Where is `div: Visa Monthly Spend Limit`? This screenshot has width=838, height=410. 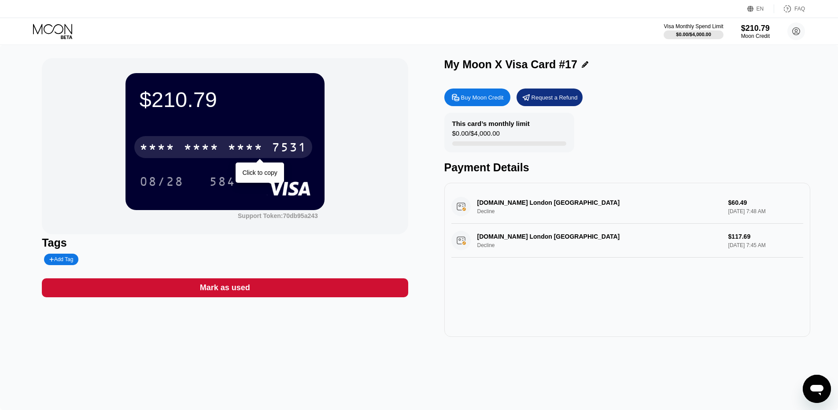
div: Visa Monthly Spend Limit is located at coordinates (693, 26).